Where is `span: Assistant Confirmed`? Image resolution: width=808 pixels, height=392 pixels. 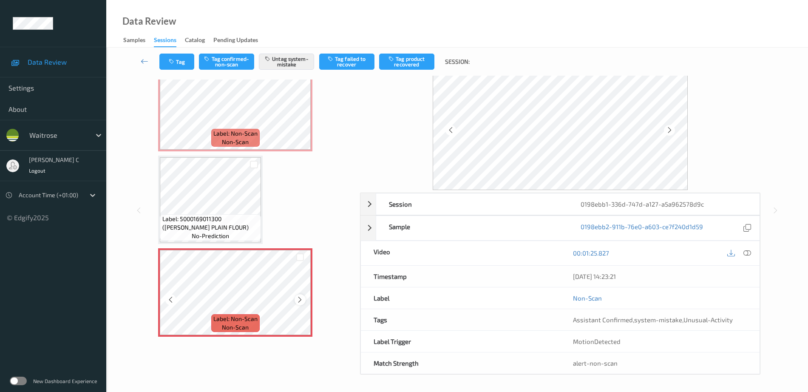
span: Assistant Confirmed is located at coordinates (603, 320).